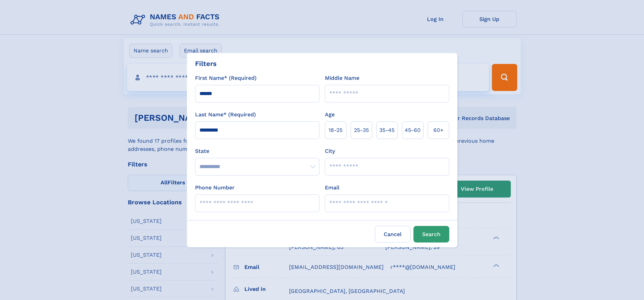  Describe the element at coordinates (336, 130) in the screenshot. I see `span: 18‑25` at that location.